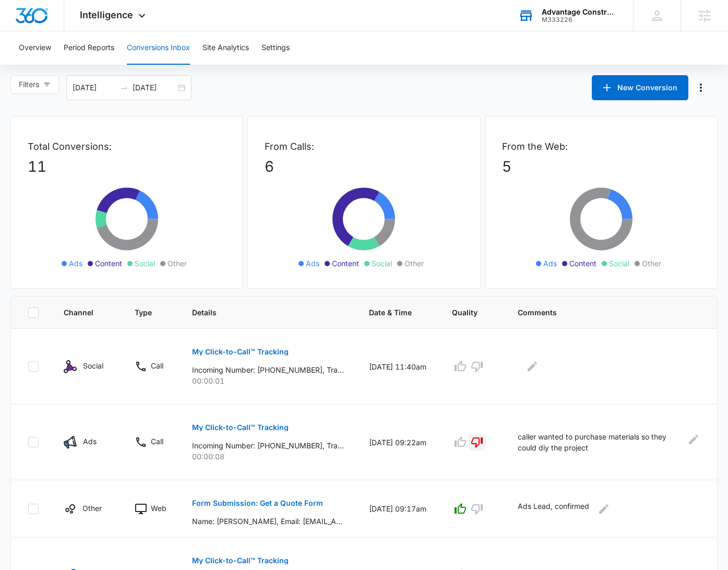  What do you see at coordinates (601, 312) in the screenshot?
I see `span: Comments` at bounding box center [601, 312].